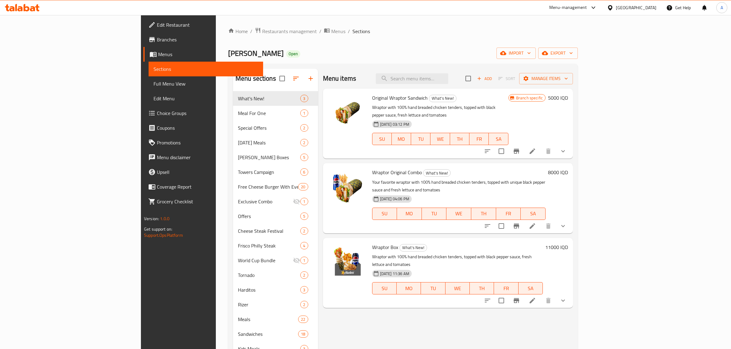 The width and height of the screenshot is (731, 349). I want to click on span: Towers Campaign, so click(269, 172).